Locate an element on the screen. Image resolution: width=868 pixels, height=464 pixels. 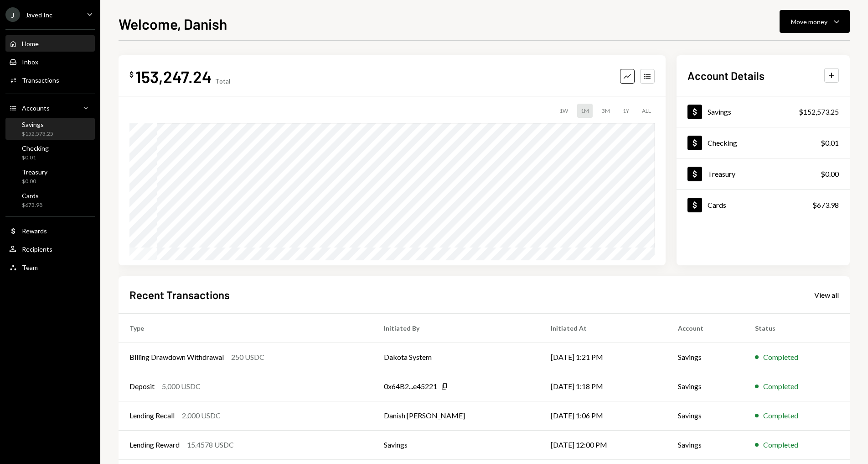
a: Home is located at coordinates (50, 43).